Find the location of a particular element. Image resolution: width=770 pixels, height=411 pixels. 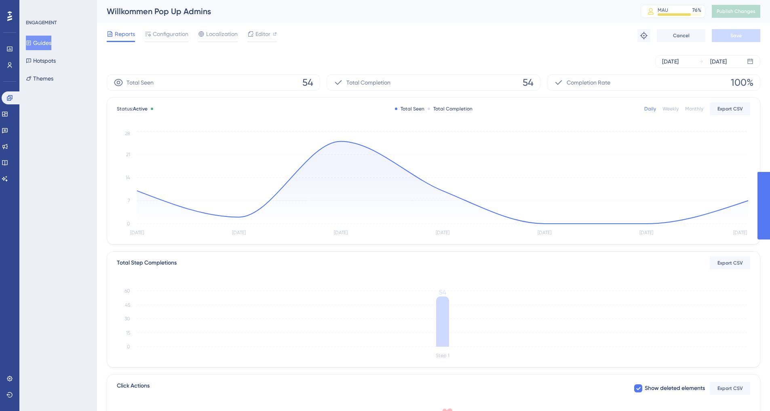

tspan: 60 is located at coordinates (127, 291).